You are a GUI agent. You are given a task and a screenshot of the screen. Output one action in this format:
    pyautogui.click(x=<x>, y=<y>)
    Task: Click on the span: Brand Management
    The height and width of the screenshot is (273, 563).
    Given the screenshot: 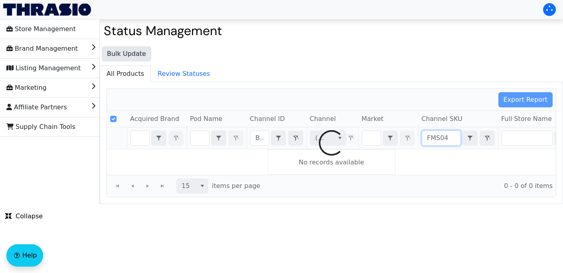 What is the action you would take?
    pyautogui.click(x=42, y=49)
    